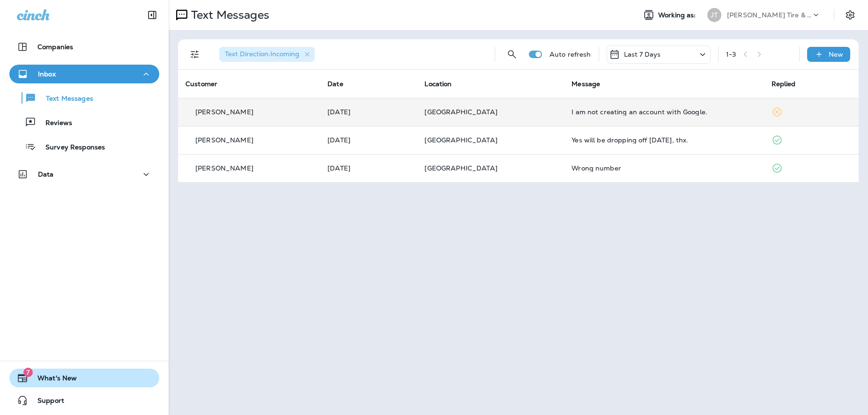 The width and height of the screenshot is (868, 415). What do you see at coordinates (664, 140) in the screenshot?
I see `div: Yes will be dropping off today, thx.` at bounding box center [664, 140].